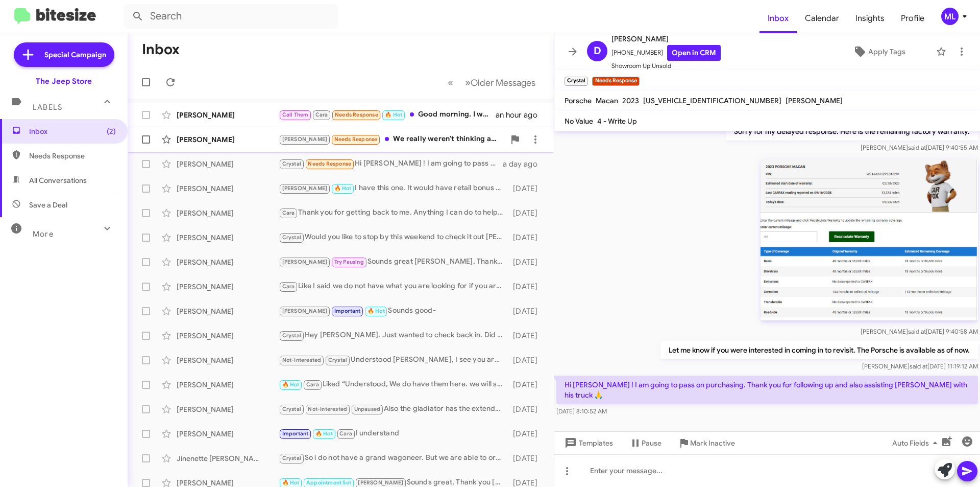  I want to click on button: ML, so click(950, 16).